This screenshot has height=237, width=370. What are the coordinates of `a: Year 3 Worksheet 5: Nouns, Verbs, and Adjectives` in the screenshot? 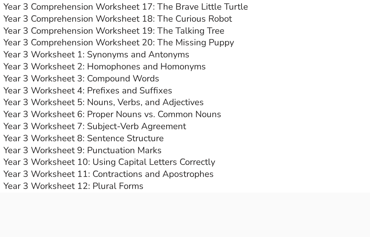 It's located at (104, 102).